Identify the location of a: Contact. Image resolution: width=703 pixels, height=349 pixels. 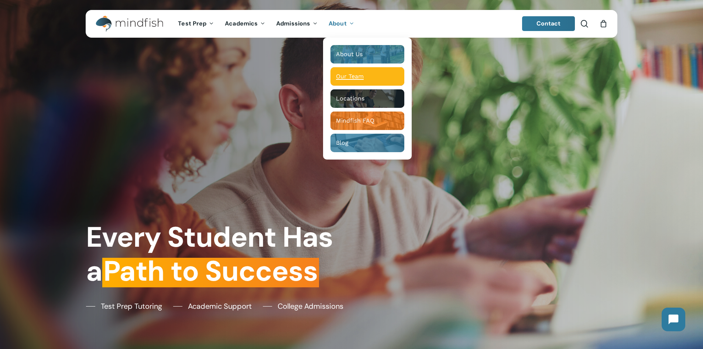
(549, 24).